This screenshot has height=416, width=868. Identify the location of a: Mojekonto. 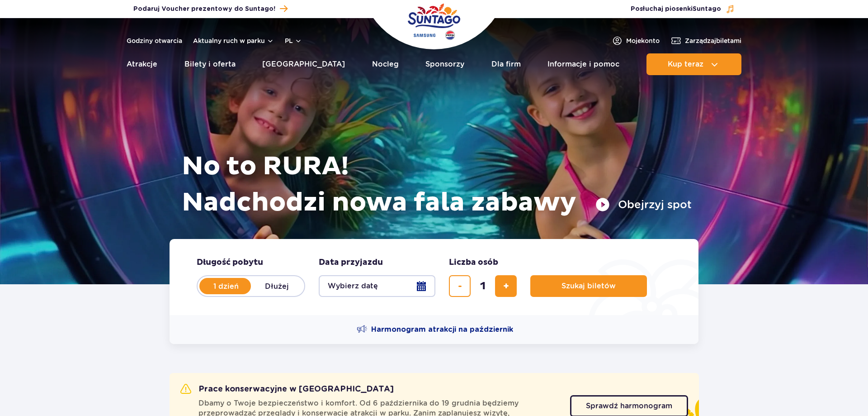
(636, 41).